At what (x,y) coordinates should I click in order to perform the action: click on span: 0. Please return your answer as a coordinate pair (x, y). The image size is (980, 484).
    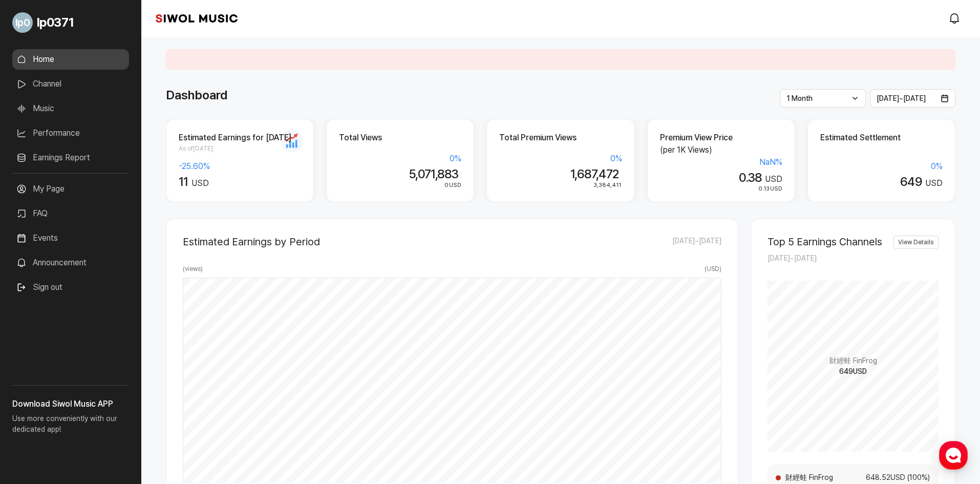
    Looking at the image, I should click on (447, 185).